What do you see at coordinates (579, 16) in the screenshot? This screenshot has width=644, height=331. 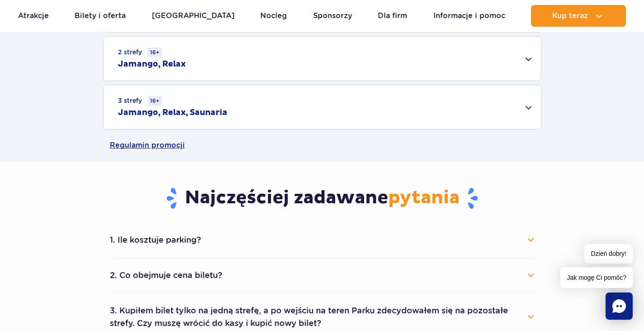 I see `button: Kup teraz` at bounding box center [579, 16].